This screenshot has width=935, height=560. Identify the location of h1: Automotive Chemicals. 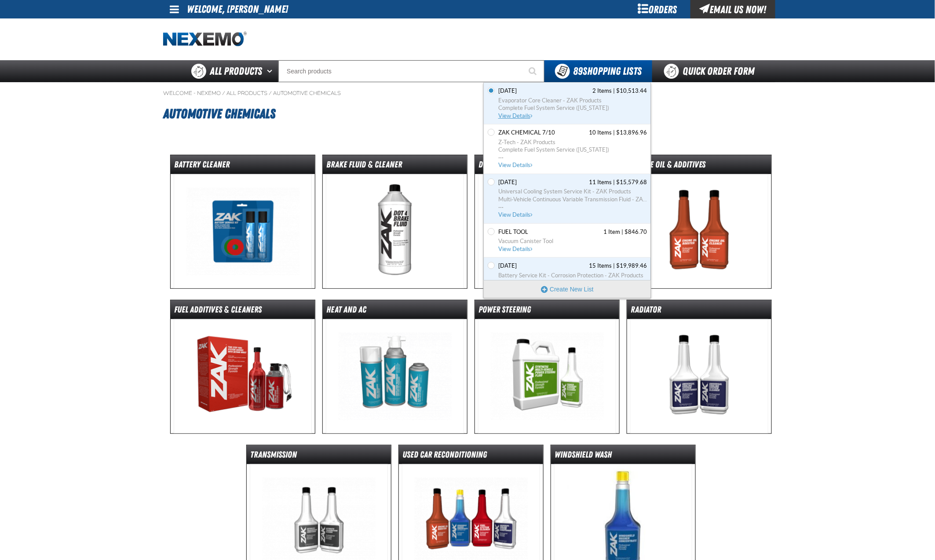
(467, 114).